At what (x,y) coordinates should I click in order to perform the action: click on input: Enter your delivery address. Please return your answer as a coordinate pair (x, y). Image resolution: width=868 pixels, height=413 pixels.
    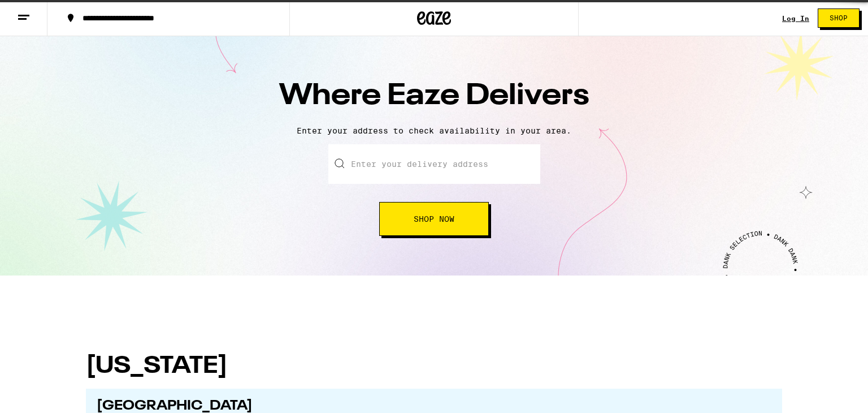
    Looking at the image, I should click on (434, 164).